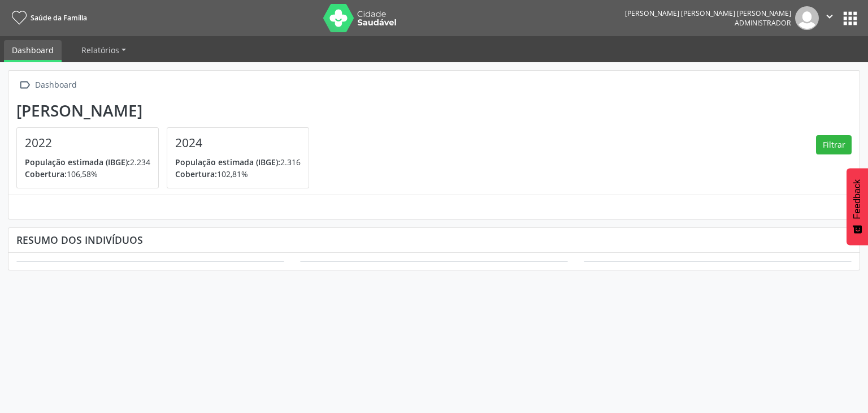 This screenshot has width=868, height=413. I want to click on p: 2.234, so click(88, 162).